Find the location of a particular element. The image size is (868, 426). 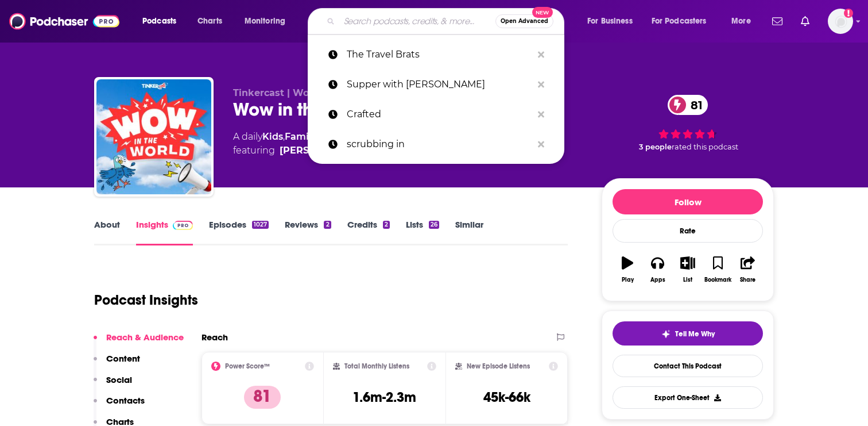

span: For Business is located at coordinates (609, 21).